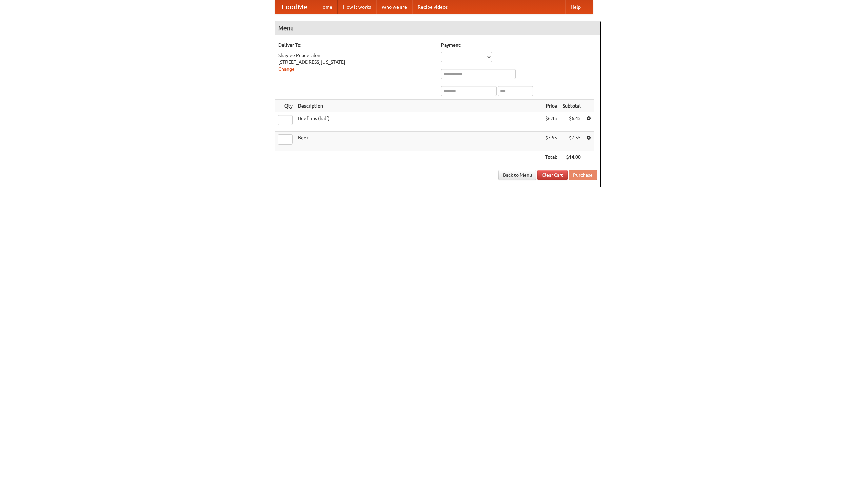 The height and width of the screenshot is (480, 868). What do you see at coordinates (437, 28) in the screenshot?
I see `h4: Menu` at bounding box center [437, 28].